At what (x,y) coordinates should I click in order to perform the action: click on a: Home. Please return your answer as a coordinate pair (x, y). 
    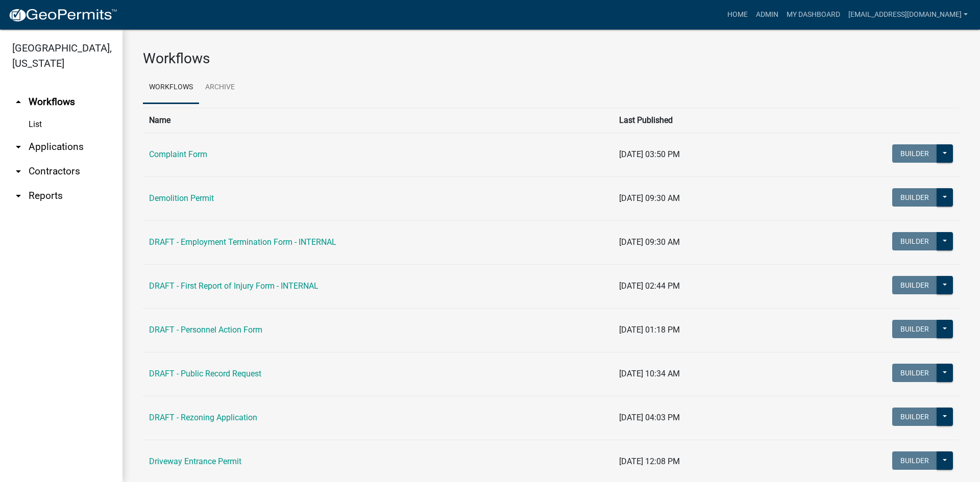
    Looking at the image, I should click on (737, 15).